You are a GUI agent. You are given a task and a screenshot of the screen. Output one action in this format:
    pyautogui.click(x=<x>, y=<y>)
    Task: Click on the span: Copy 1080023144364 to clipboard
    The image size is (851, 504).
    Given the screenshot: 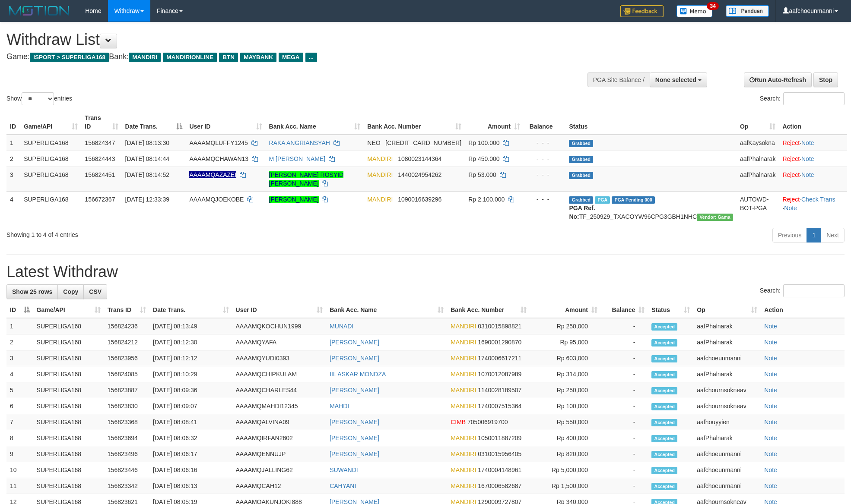 What is the action you would take?
    pyautogui.click(x=419, y=159)
    